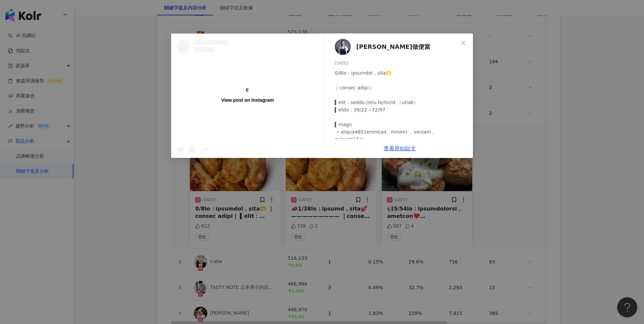 Image resolution: width=644 pixels, height=324 pixels. What do you see at coordinates (400, 148) in the screenshot?
I see `a: 查看原始貼文` at bounding box center [400, 148].